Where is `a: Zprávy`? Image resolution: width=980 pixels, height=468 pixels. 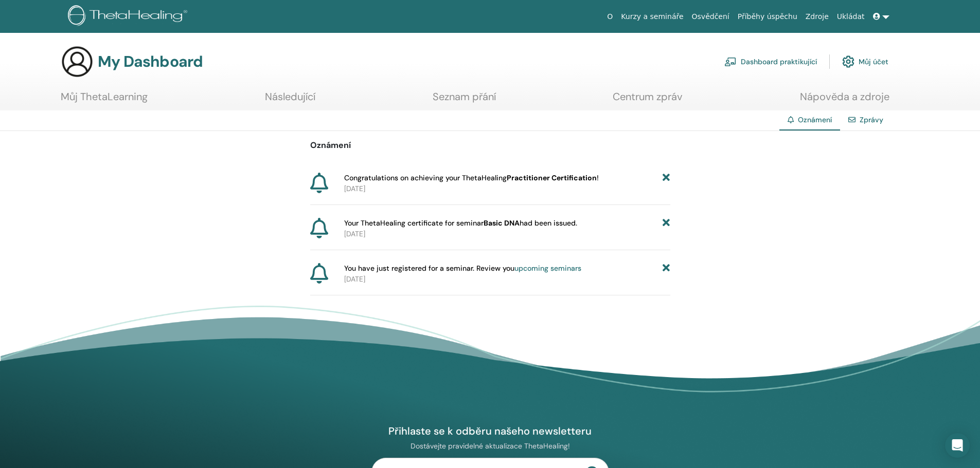 a: Zprávy is located at coordinates (871, 120).